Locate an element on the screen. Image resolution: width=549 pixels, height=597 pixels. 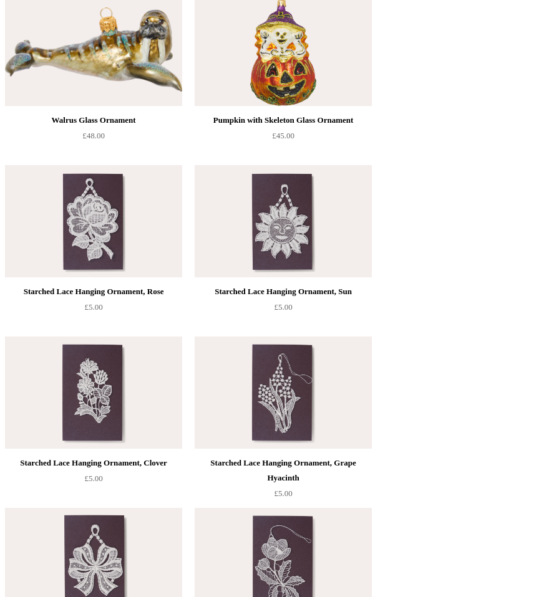
span: £45.00 is located at coordinates (283, 135).